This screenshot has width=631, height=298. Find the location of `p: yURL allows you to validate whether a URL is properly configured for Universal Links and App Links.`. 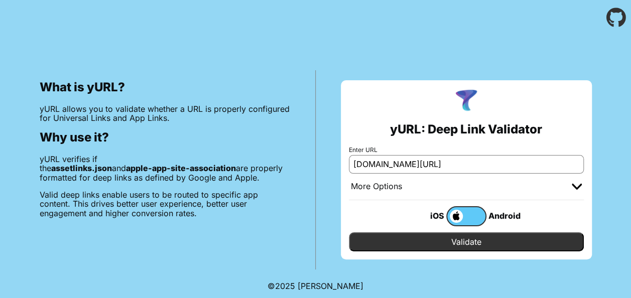

p: yURL allows you to validate whether a URL is properly configured for Universal Links and App Links. is located at coordinates (165, 113).